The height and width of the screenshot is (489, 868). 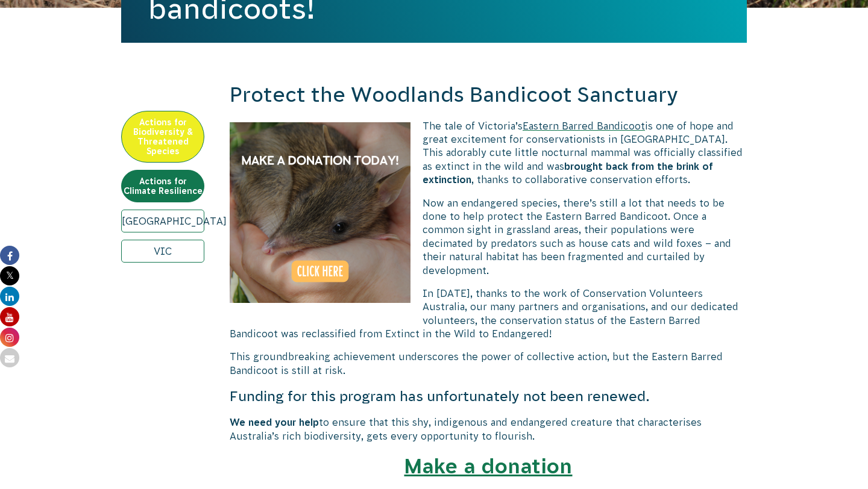 I want to click on span: Eastern Barred Bandicoot, so click(x=583, y=126).